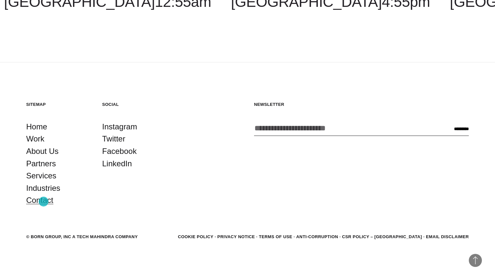 This screenshot has width=495, height=280. I want to click on div: Keywords by Traffic, so click(91, 41).